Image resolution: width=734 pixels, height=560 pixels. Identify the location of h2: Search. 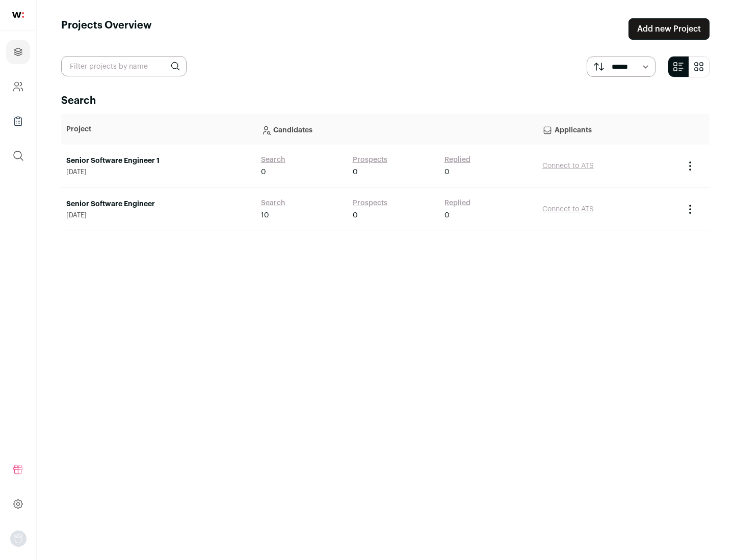
(386, 101).